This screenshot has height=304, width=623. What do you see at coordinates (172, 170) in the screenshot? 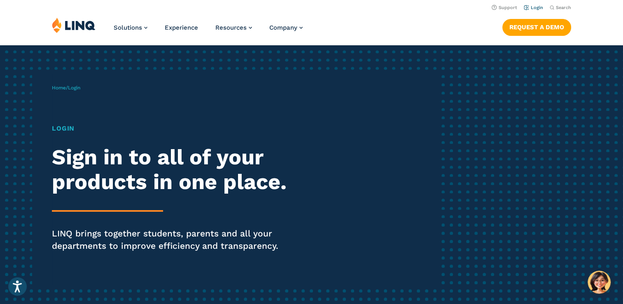
I see `h2: Sign in to all of your products in one place.` at bounding box center [172, 170].